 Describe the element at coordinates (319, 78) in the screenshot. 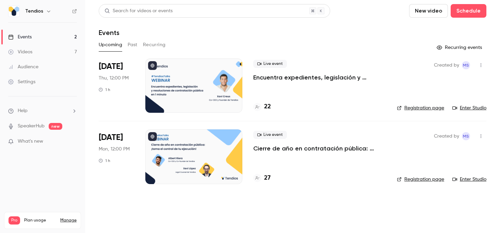

I see `a: Encuentra expedientes, legislación y resoluciones de contratación pública en 1 minuto` at that location.